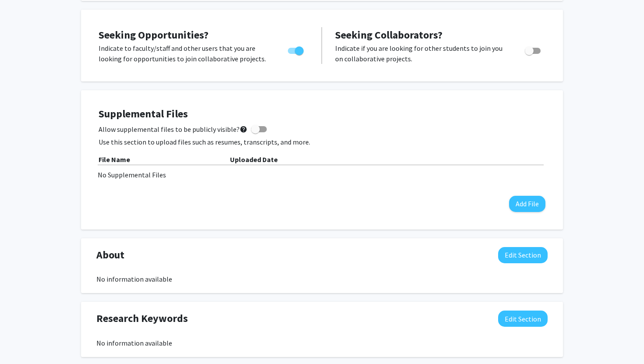 The image size is (644, 364). Describe the element at coordinates (115, 160) in the screenshot. I see `b: File Name` at that location.